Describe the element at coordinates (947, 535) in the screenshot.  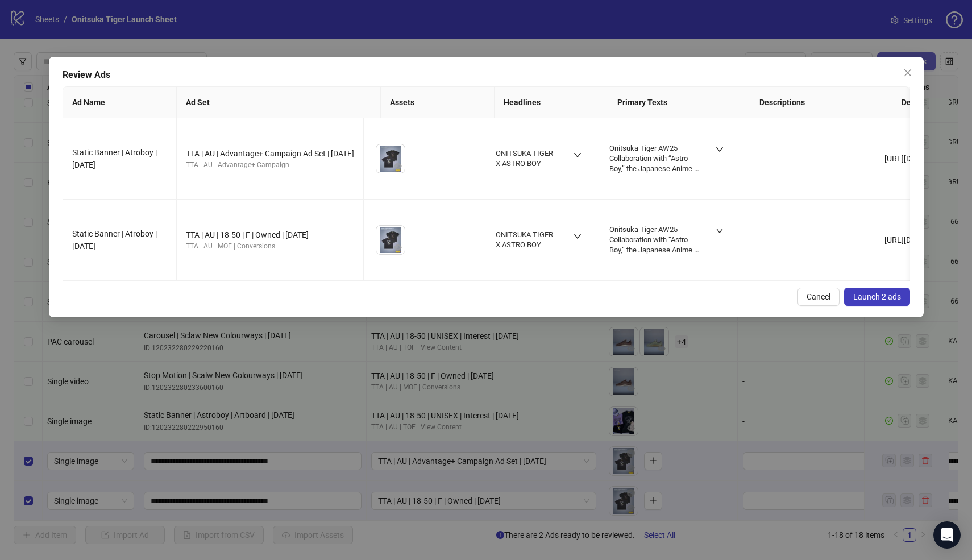
I see `div: Open Intercom Messenger` at that location.